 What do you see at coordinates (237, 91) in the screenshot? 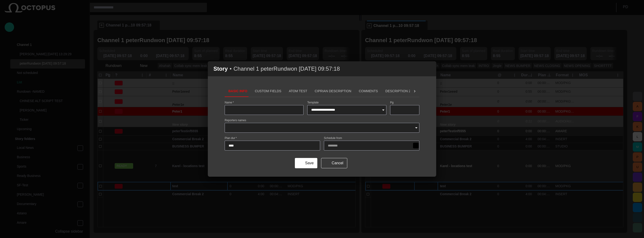
I see `button: Basic Info` at bounding box center [237, 91].